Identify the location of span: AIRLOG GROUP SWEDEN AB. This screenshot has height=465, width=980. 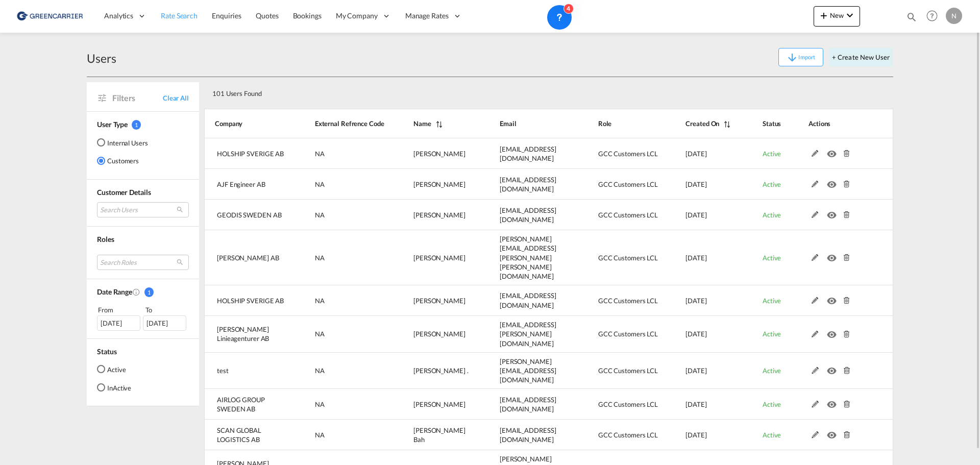
(241, 404).